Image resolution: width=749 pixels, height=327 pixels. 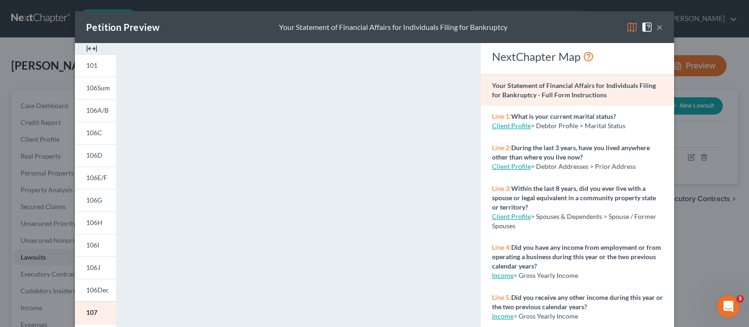 What do you see at coordinates (96, 88) in the screenshot?
I see `a: 106Sum` at bounding box center [96, 88].